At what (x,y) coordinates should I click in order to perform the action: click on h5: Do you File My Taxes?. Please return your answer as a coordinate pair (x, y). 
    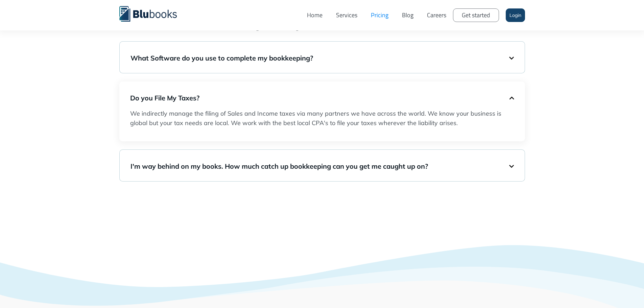
    Looking at the image, I should click on (320, 98).